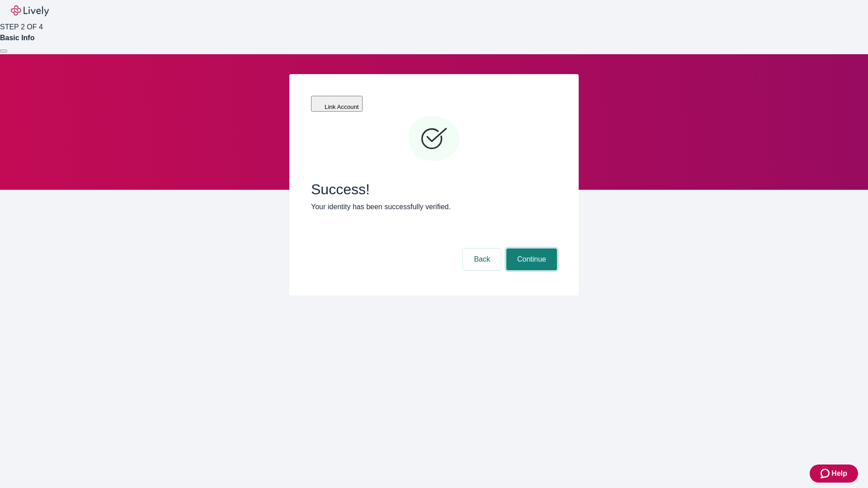 The width and height of the screenshot is (868, 488). I want to click on img: Lively, so click(30, 11).